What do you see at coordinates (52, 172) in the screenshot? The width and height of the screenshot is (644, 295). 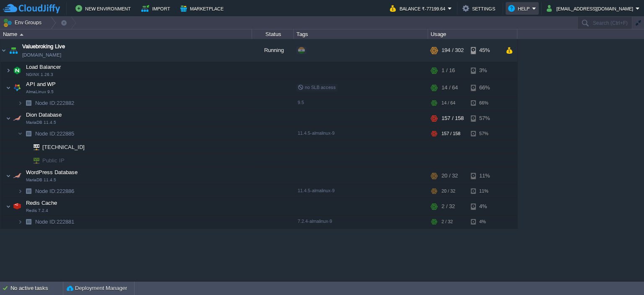 I see `a: WordPress DatabaseMariaDB 11.4.5` at bounding box center [52, 172].